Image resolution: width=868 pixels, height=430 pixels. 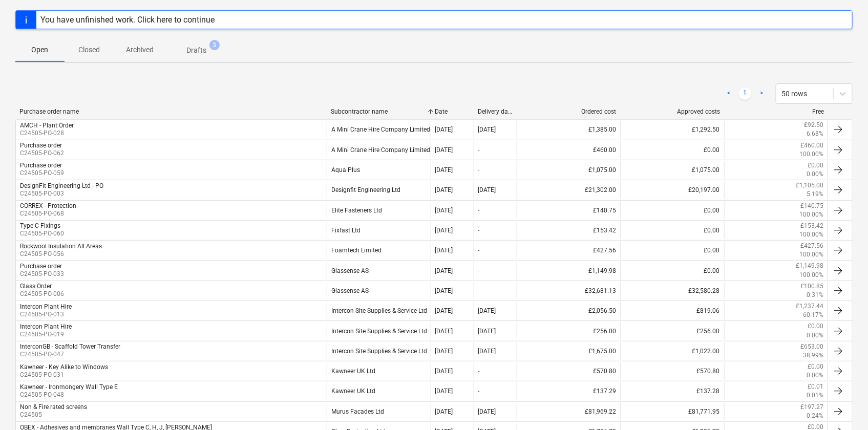 What do you see at coordinates (42, 174) in the screenshot?
I see `p: C24505-PO-059` at bounding box center [42, 174].